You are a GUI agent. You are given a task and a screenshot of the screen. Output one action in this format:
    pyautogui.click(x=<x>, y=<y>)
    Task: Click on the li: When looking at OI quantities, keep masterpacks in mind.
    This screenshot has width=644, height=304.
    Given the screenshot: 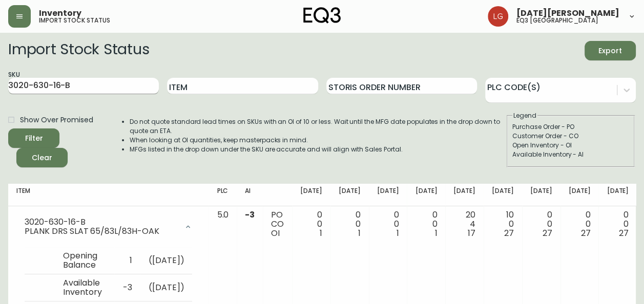 What is the action you would take?
    pyautogui.click(x=318, y=140)
    